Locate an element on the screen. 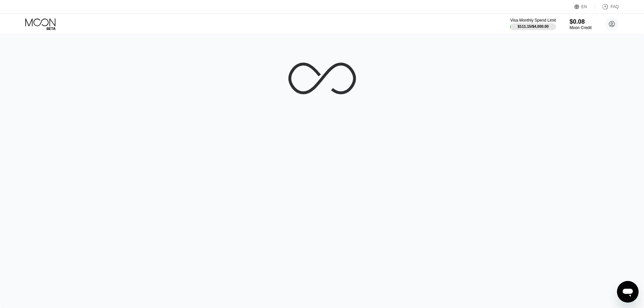  div: Moon Credit is located at coordinates (580, 28).